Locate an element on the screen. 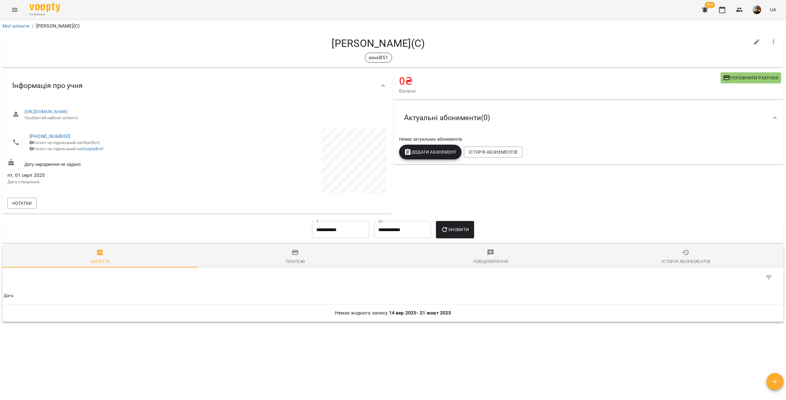  div: Платежі is located at coordinates (295, 262).